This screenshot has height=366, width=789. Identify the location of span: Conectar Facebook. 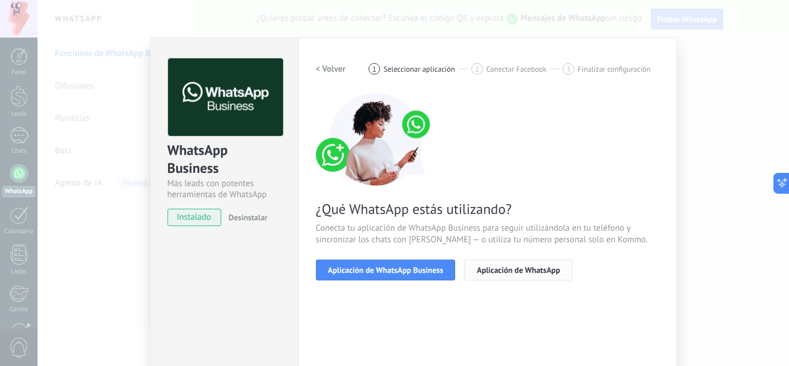
(517, 69).